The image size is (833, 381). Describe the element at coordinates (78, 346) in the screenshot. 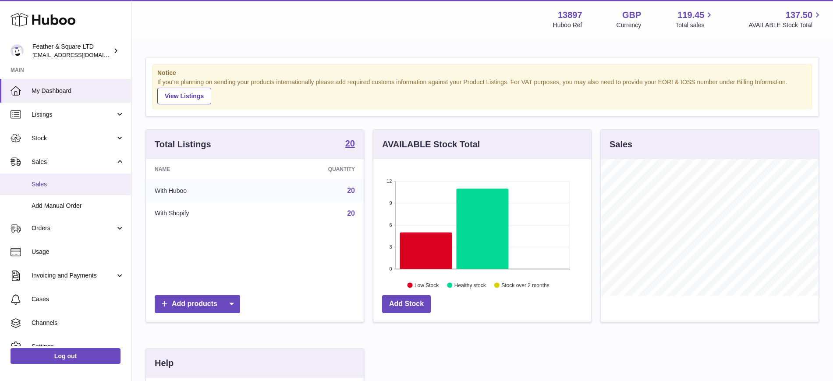

I see `span: Settings` at that location.